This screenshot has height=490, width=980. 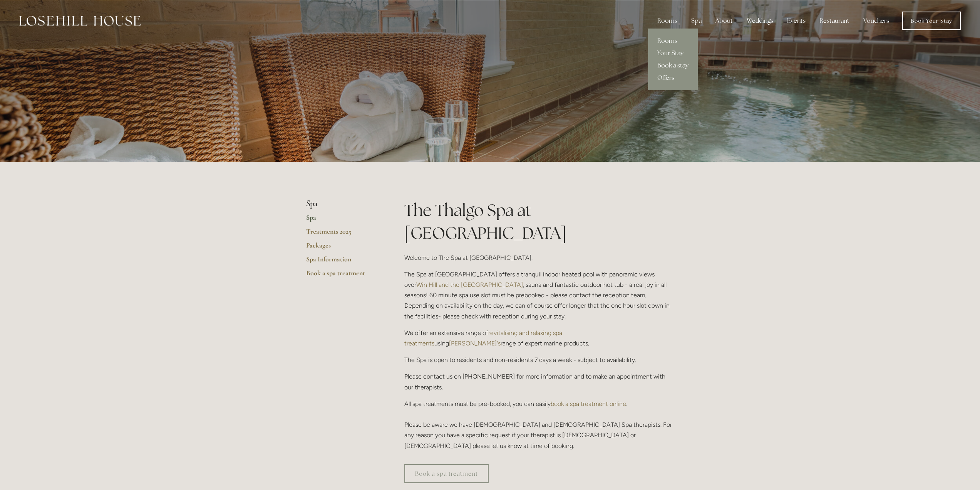 What do you see at coordinates (80, 21) in the screenshot?
I see `img: Losehill House` at bounding box center [80, 21].